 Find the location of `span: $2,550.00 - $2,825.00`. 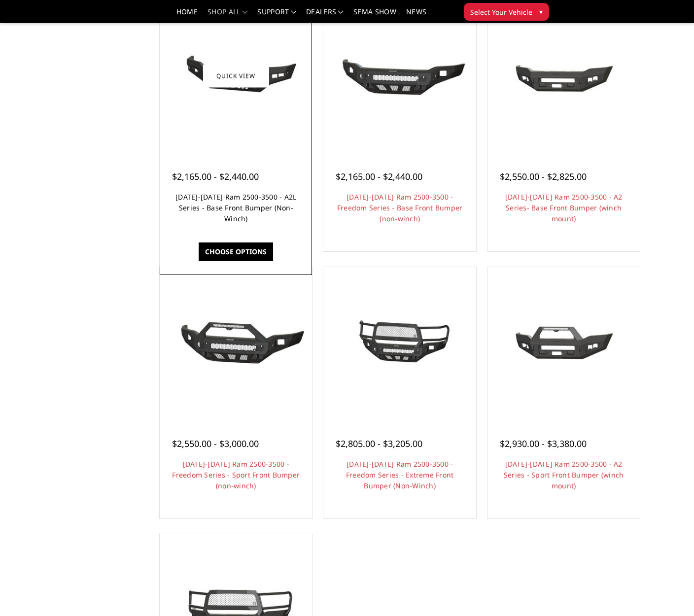

span: $2,550.00 - $2,825.00 is located at coordinates (543, 176).